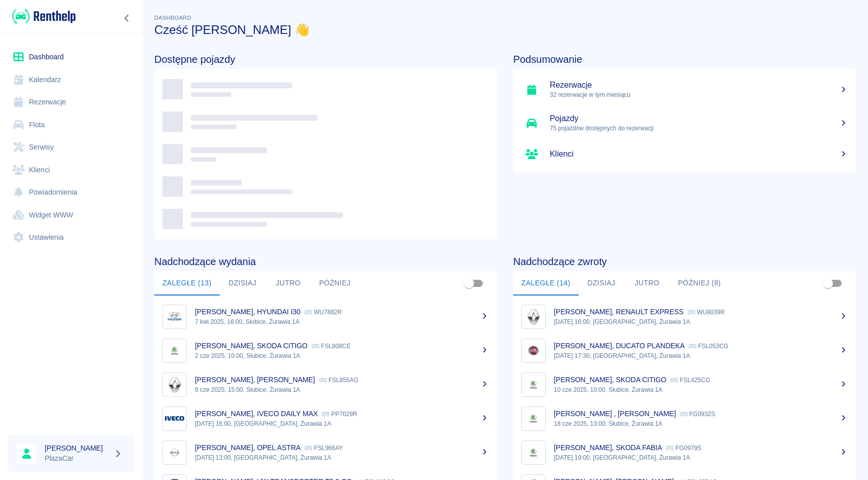  I want to click on p: PlazaCar, so click(77, 459).